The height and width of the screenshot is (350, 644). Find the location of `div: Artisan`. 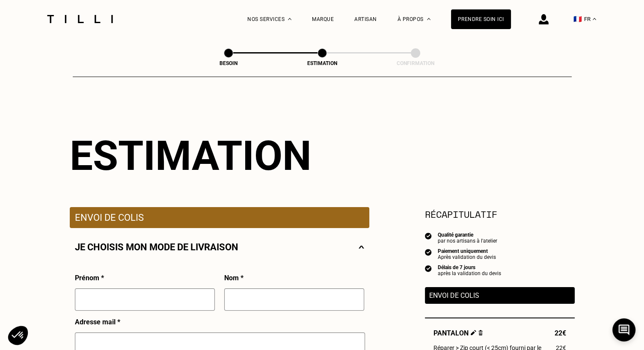

div: Artisan is located at coordinates (366, 19).